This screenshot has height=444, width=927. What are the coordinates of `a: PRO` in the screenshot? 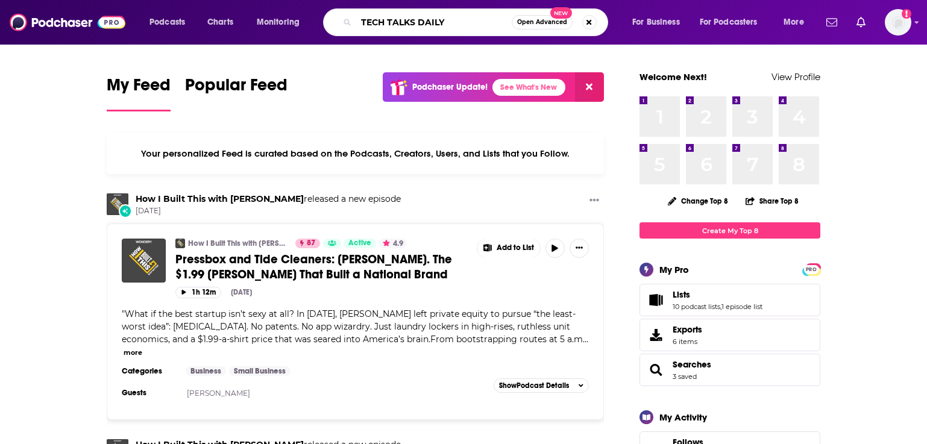 It's located at (811, 269).